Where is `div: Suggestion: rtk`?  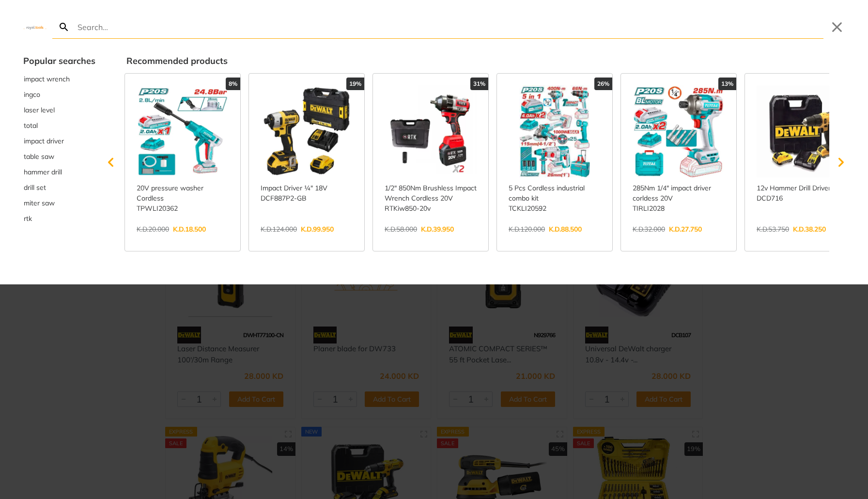
div: Suggestion: rtk is located at coordinates (59, 218).